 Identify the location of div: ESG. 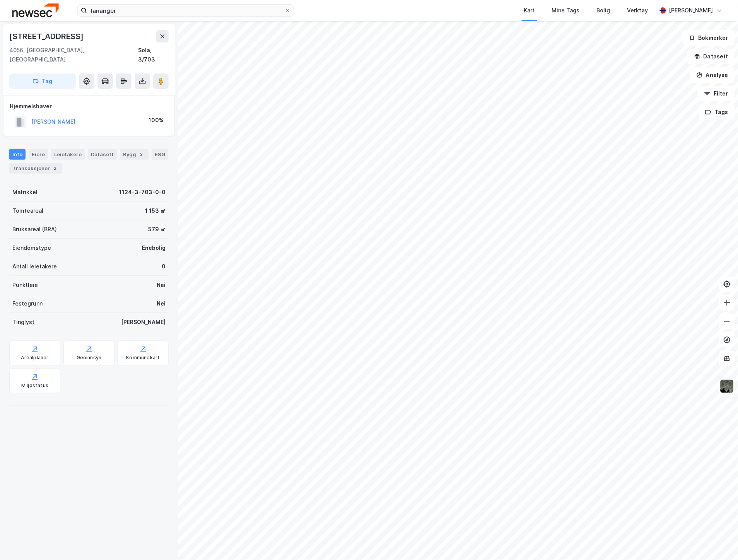
(159, 154).